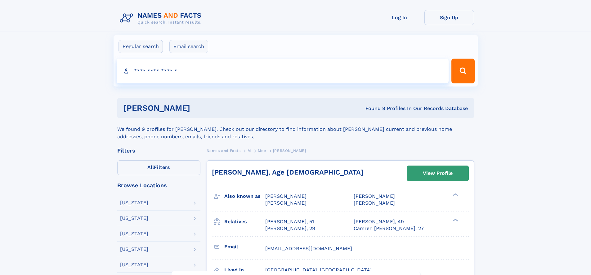 This screenshot has height=275, width=591. Describe the element at coordinates (245, 222) in the screenshot. I see `h3: Relatives` at that location.